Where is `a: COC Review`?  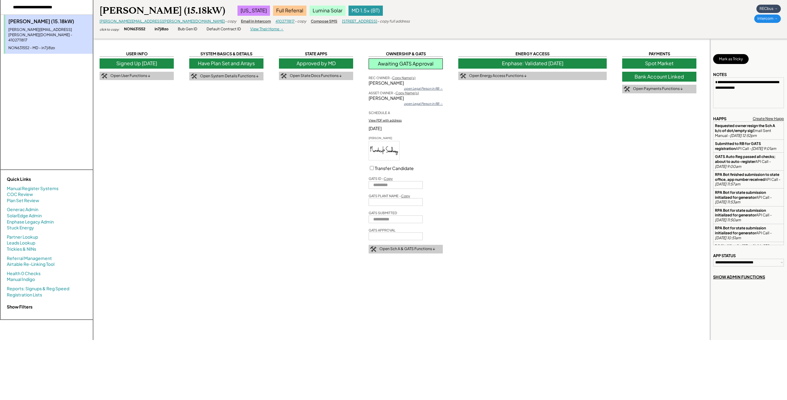 a: COC Review is located at coordinates (20, 194).